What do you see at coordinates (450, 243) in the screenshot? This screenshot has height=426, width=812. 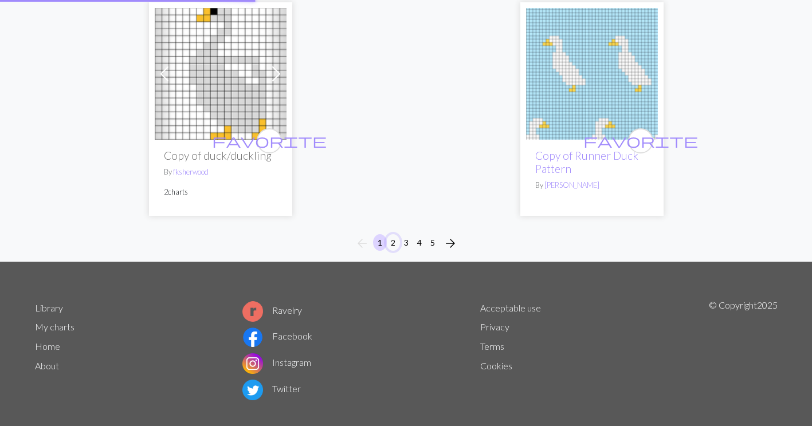 I see `button: Next` at bounding box center [450, 243].